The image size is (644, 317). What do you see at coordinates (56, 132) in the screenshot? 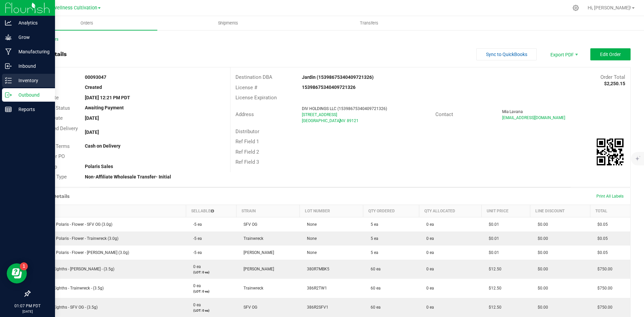
I see `span: Requested Delivery Date` at bounding box center [56, 132].